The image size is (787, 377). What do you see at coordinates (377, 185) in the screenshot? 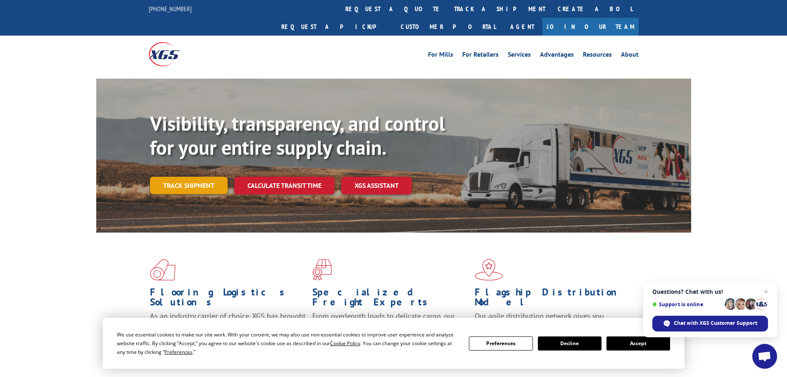
I see `a: XGS ASSISTANT` at bounding box center [377, 185].